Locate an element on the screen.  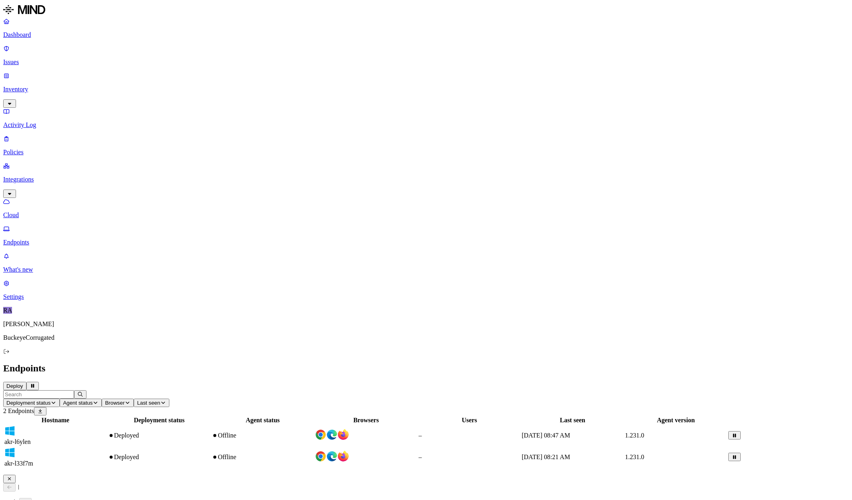
h2: Endpoints is located at coordinates (426, 368).